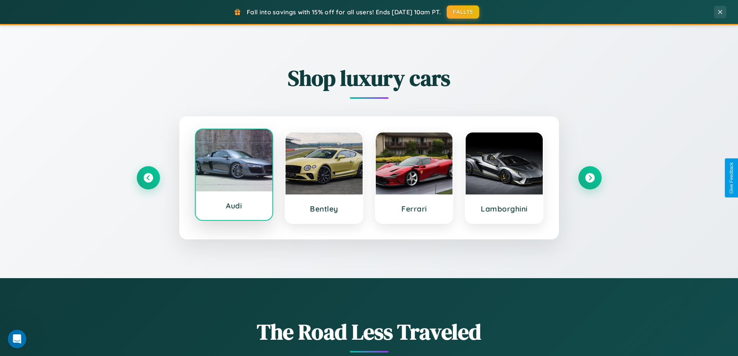  Describe the element at coordinates (504, 209) in the screenshot. I see `h3: Lamborghini` at that location.